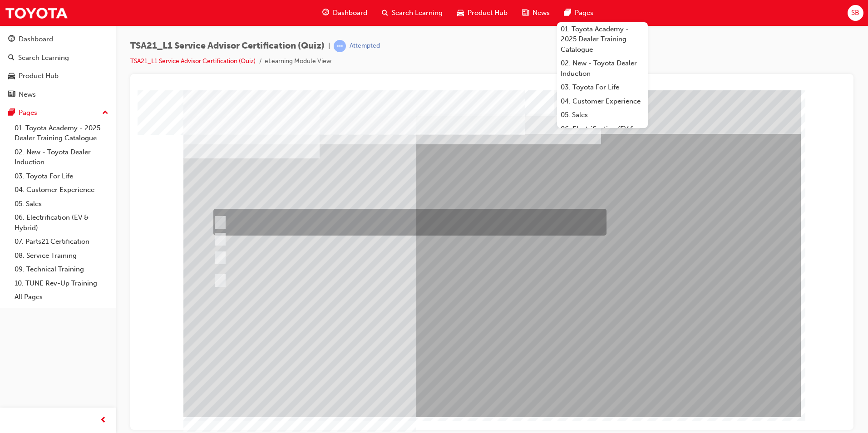 The width and height of the screenshot is (868, 433). I want to click on div: Dashboard, so click(36, 39).